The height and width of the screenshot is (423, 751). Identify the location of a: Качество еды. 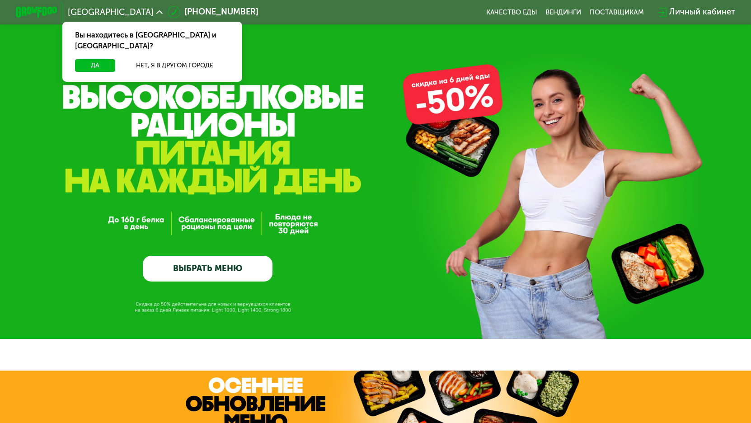
(512, 12).